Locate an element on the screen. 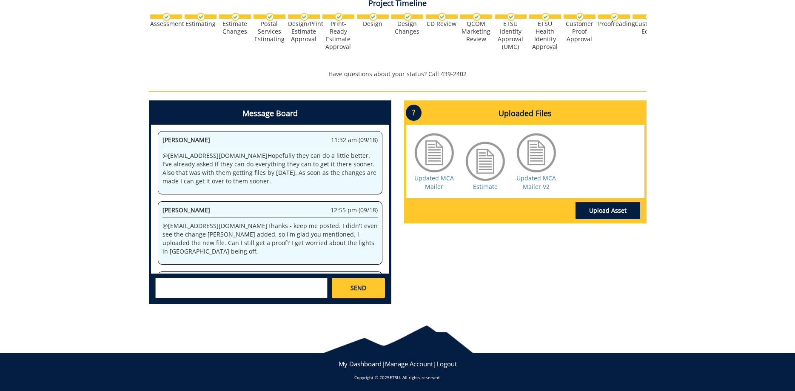 The image size is (795, 391). a: Updated MCA Mailer is located at coordinates (434, 182).